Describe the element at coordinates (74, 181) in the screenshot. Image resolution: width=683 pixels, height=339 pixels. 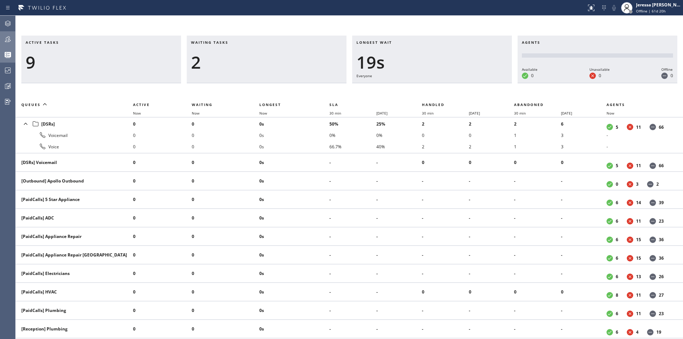
I see `div: [Outbound] Apollo Outbound` at that location.